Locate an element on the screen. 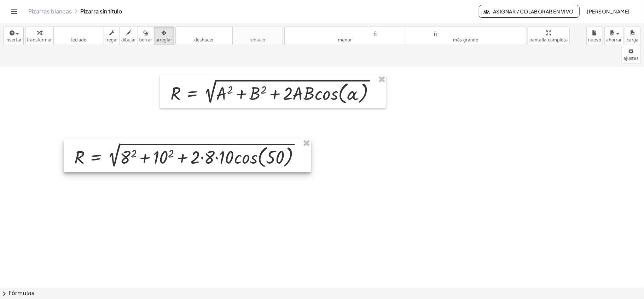  button: ahorrar is located at coordinates (614, 36).